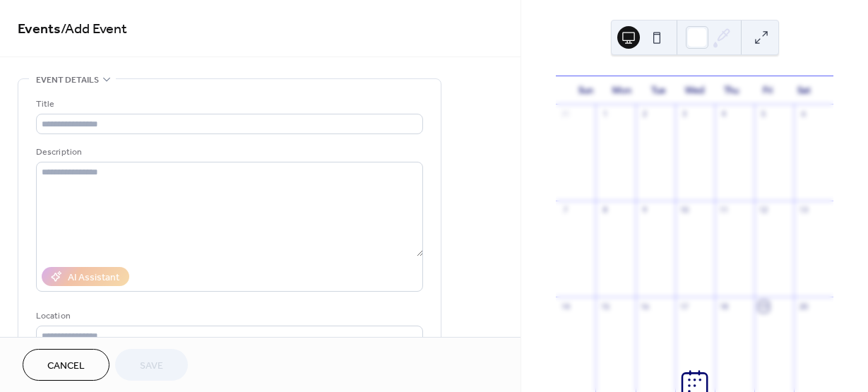 The image size is (868, 392). Describe the element at coordinates (731, 90) in the screenshot. I see `div: Thu` at that location.